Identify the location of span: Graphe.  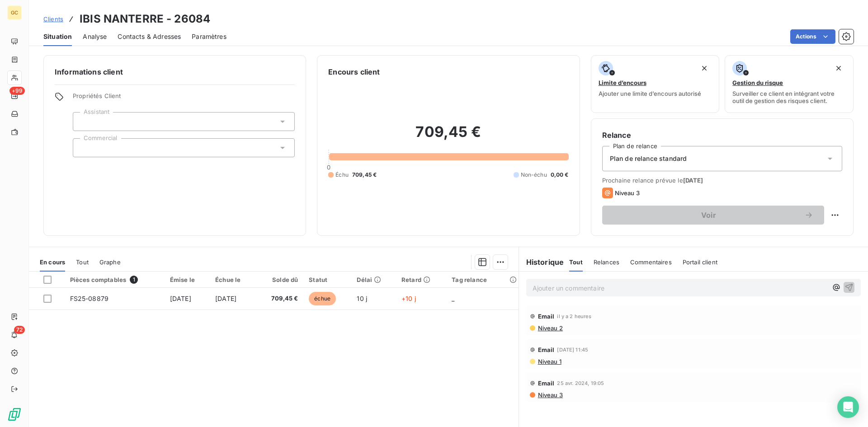
(110, 262).